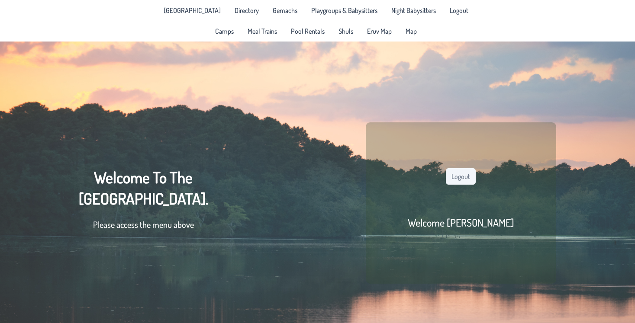  I want to click on span: Logout, so click(459, 10).